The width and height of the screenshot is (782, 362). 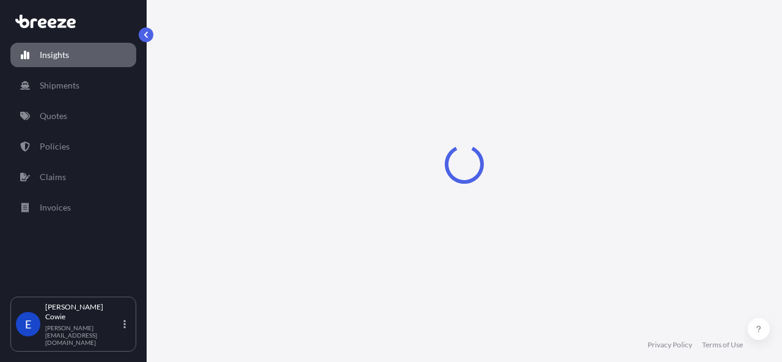 I want to click on p: Terms of Use, so click(x=722, y=345).